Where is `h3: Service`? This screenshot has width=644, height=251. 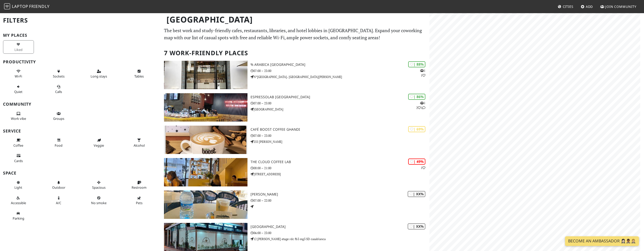
h3: Service is located at coordinates (80, 131).